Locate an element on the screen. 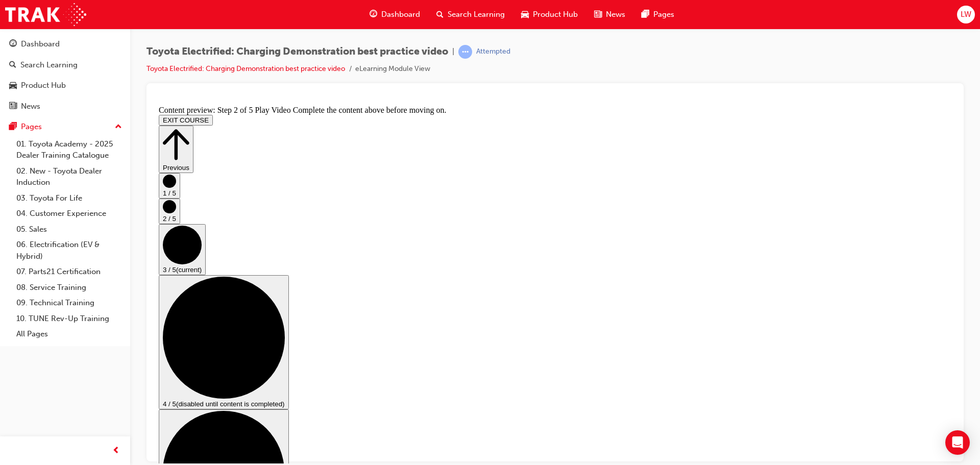 The image size is (980, 465). a: guage-iconDashboard is located at coordinates (395, 15).